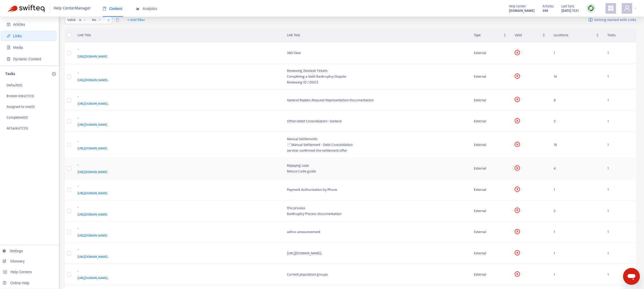  What do you see at coordinates (620, 35) in the screenshot?
I see `th: Tasks` at bounding box center [620, 35].